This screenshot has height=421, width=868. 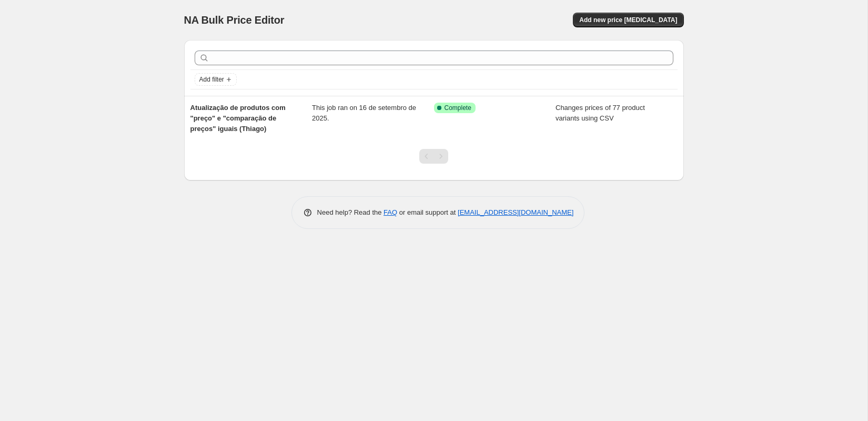 What do you see at coordinates (351, 212) in the screenshot?
I see `span: Need help? Read the` at bounding box center [351, 212].